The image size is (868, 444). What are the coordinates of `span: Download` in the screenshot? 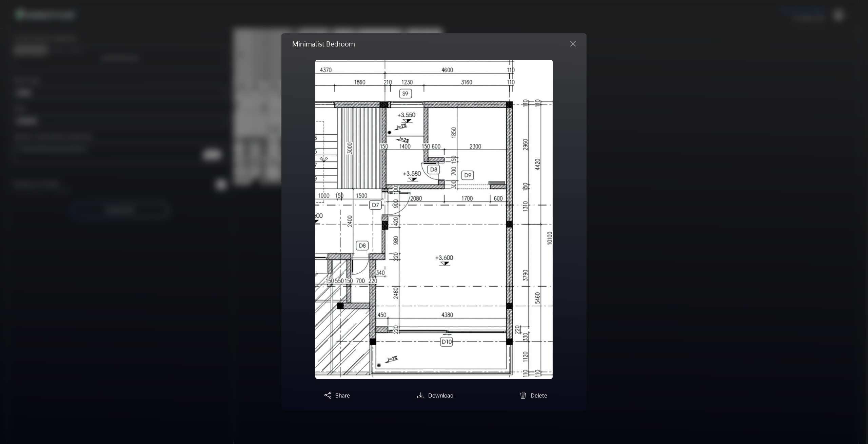 It's located at (441, 395).